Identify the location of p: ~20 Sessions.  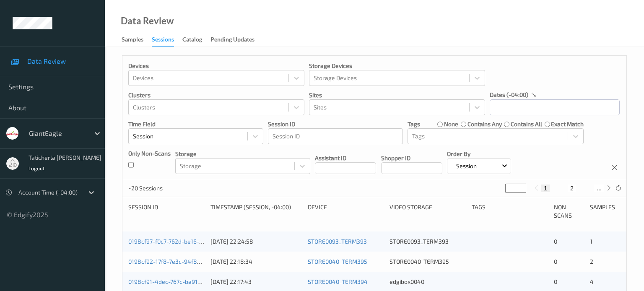
(160, 188).